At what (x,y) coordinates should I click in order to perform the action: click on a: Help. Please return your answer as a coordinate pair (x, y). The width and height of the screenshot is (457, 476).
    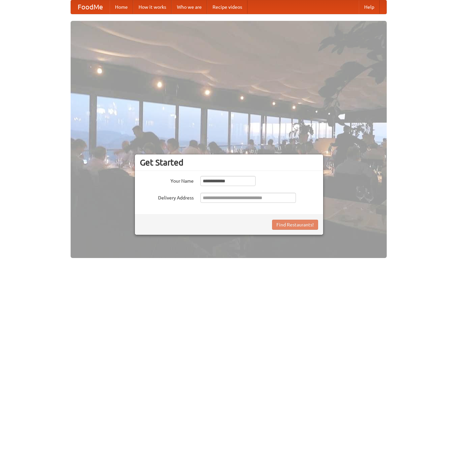
    Looking at the image, I should click on (369, 7).